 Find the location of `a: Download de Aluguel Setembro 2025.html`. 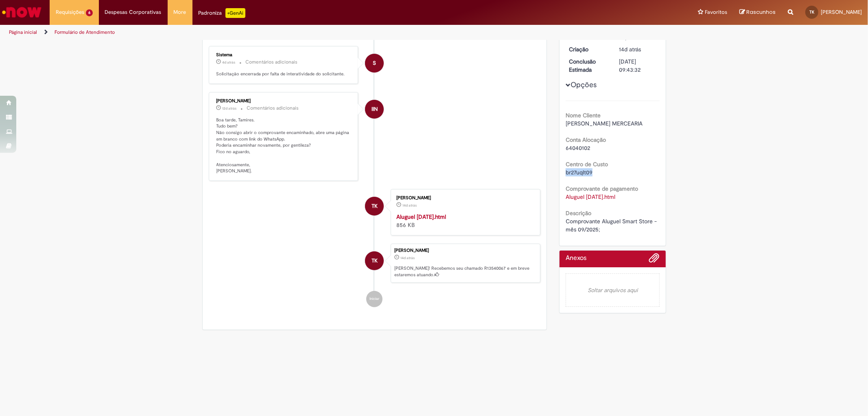

a: Download de Aluguel Setembro 2025.html is located at coordinates (591, 197).